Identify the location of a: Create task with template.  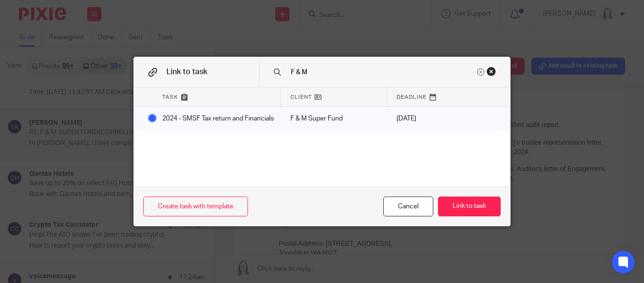
(196, 207).